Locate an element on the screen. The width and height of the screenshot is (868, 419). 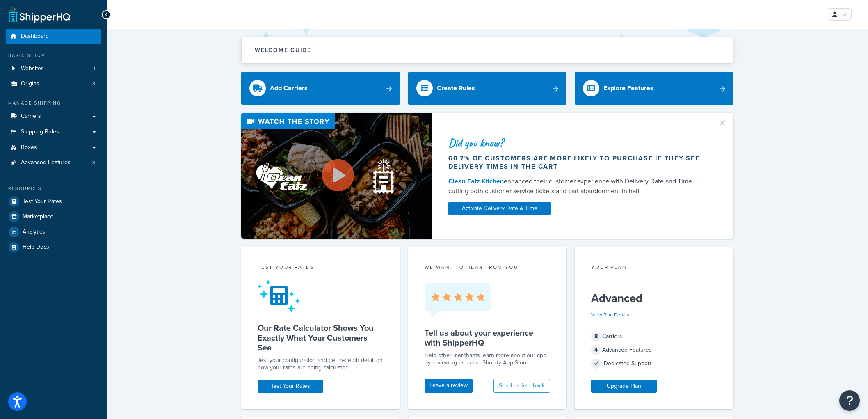
div: Test your configuration and get in-depth detail on how your rates are being calculated. is located at coordinates (321, 364).